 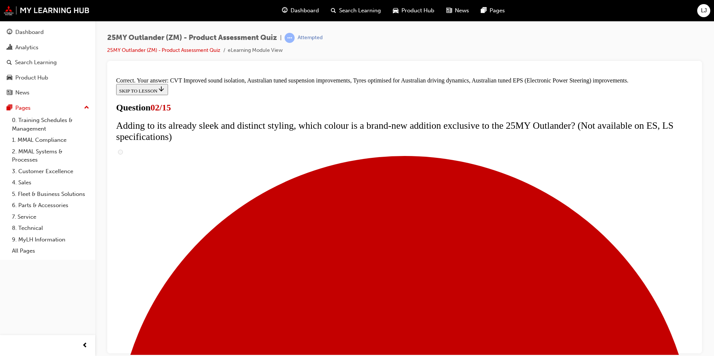 What do you see at coordinates (305, 10) in the screenshot?
I see `span: Dashboard` at bounding box center [305, 10].